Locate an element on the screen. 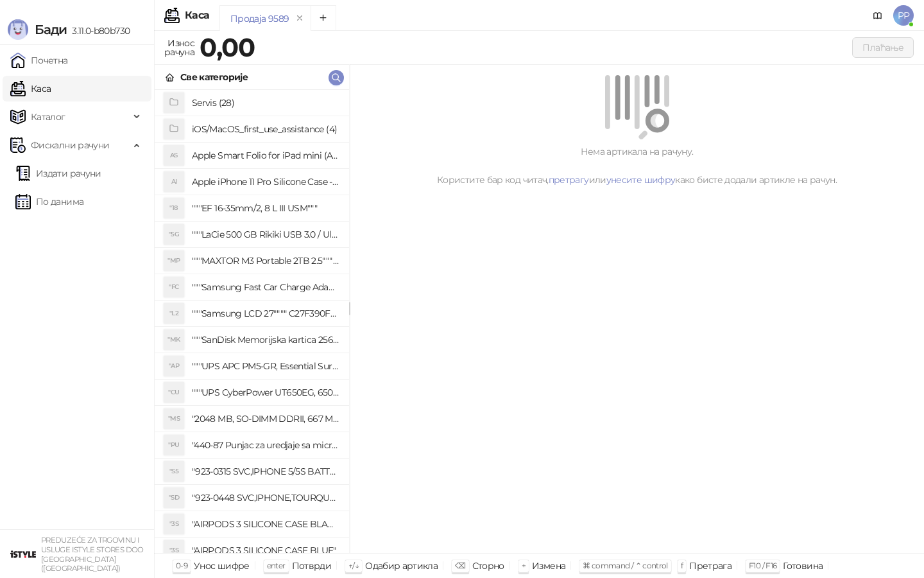  div: Нема артикала на рачуну. Користите бар код читач, или како бисте додали артикле на рачун. is located at coordinates (636, 166).